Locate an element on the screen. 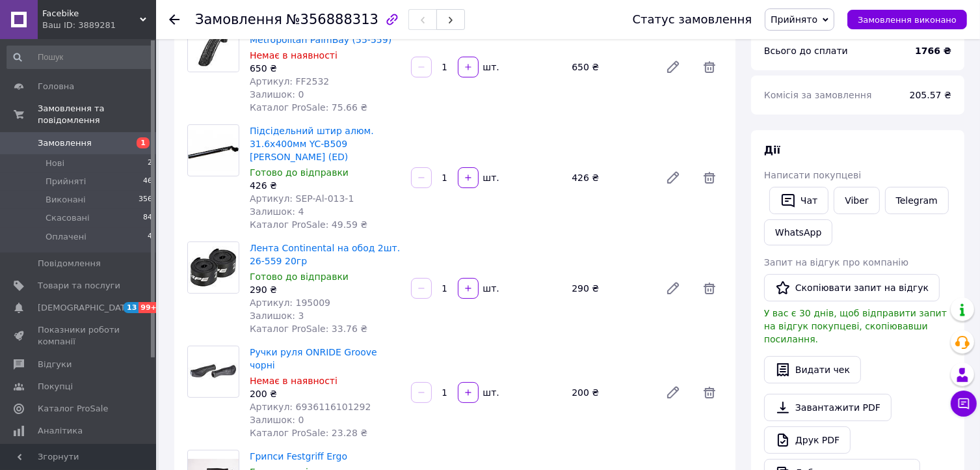  div: Статус замовлення is located at coordinates (692, 19).